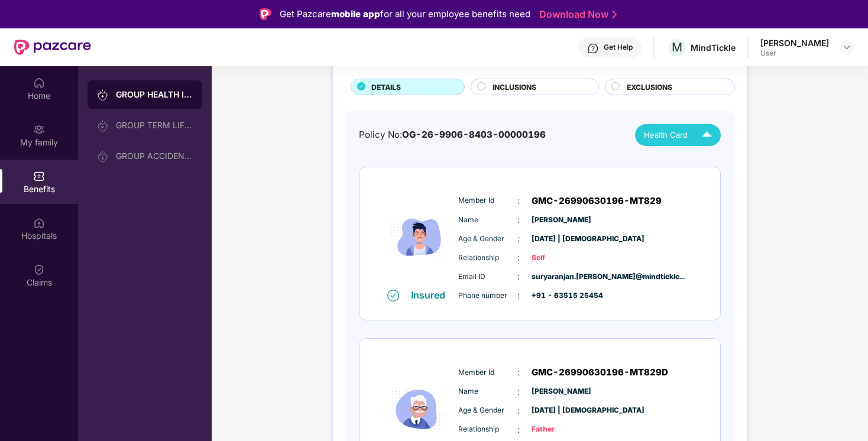 The width and height of the screenshot is (868, 441). Describe the element at coordinates (488, 276) in the screenshot. I see `span: Email ID` at that location.